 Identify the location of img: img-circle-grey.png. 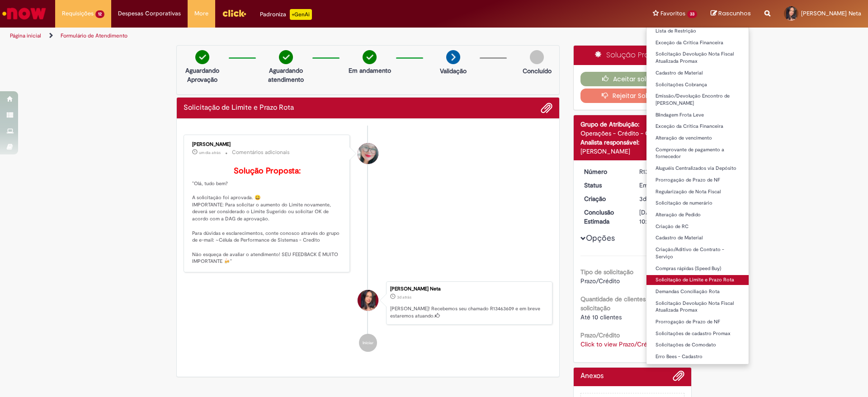
(537, 57).